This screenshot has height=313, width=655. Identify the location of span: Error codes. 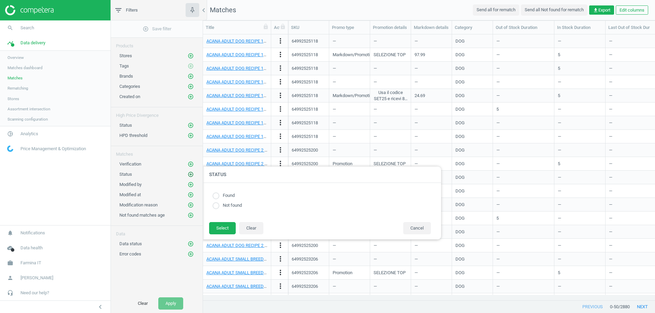
(130, 254).